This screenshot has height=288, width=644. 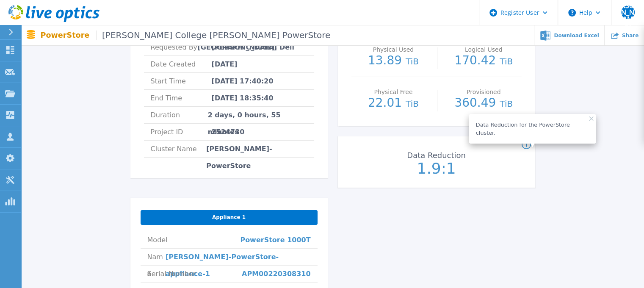 I want to click on p: PowerStore, so click(x=185, y=35).